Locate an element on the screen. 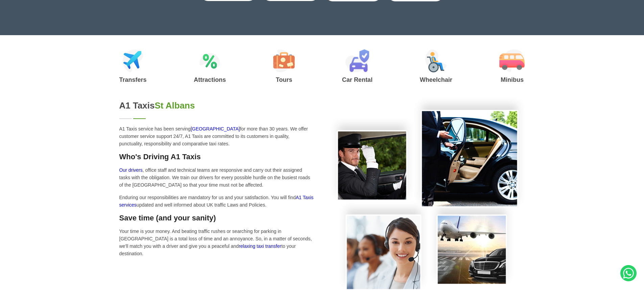  h3: Tours is located at coordinates (284, 80).